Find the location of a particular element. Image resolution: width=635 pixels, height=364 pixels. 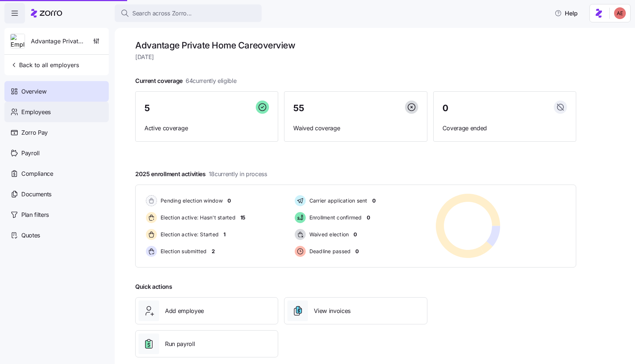

span: Waived coverage is located at coordinates (355, 128).